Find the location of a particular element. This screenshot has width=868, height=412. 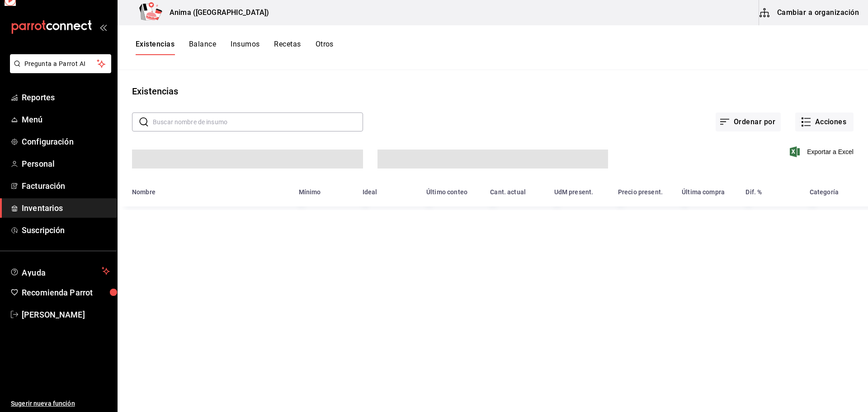

div: Mínimo is located at coordinates (310, 192).